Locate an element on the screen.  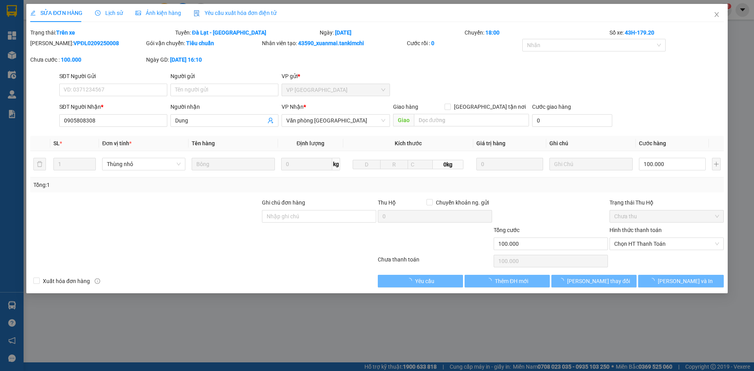
th: Ghi chú is located at coordinates (592, 143).